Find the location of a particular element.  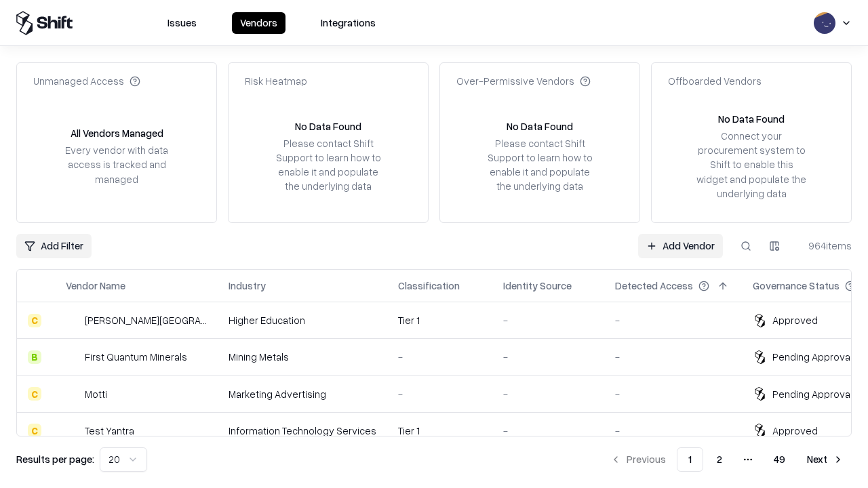

button: 1 is located at coordinates (689, 459).